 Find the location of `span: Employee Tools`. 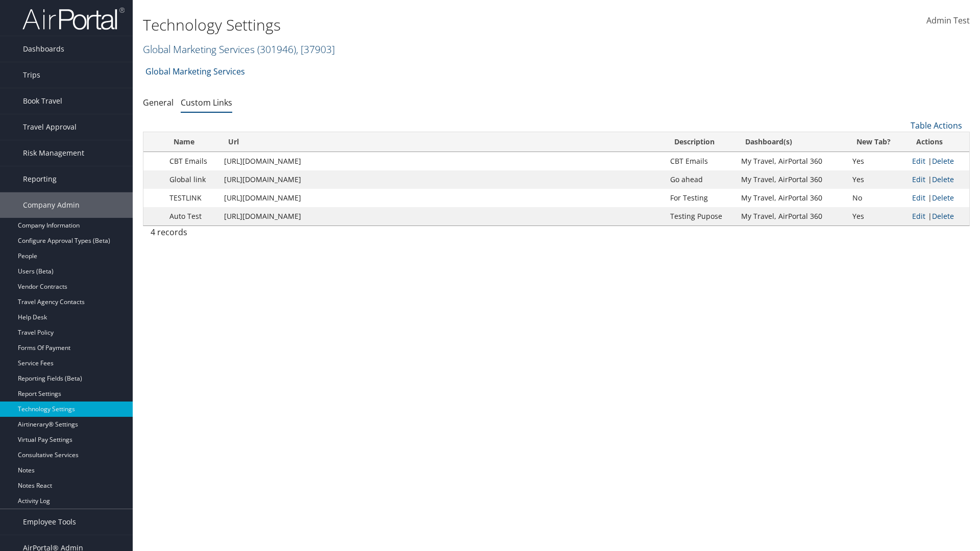

span: Employee Tools is located at coordinates (50, 522).